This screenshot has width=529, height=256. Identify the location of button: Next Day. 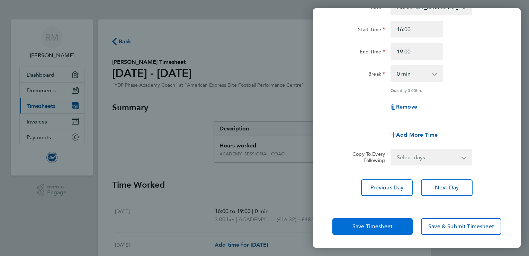
(447, 187).